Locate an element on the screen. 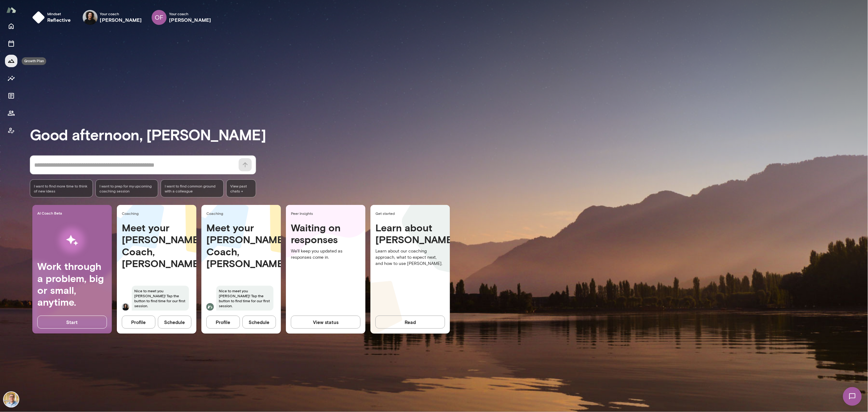  div: I want to find more time to think of new ideas is located at coordinates (61, 188).